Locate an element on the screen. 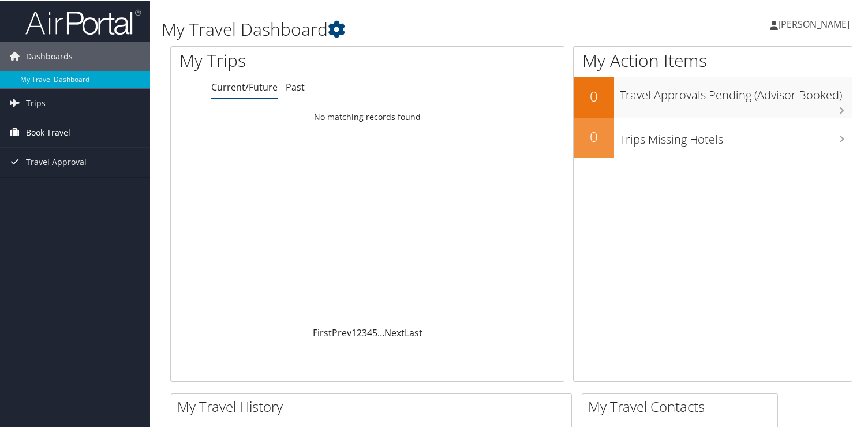  h1: My Trips is located at coordinates (285, 59).